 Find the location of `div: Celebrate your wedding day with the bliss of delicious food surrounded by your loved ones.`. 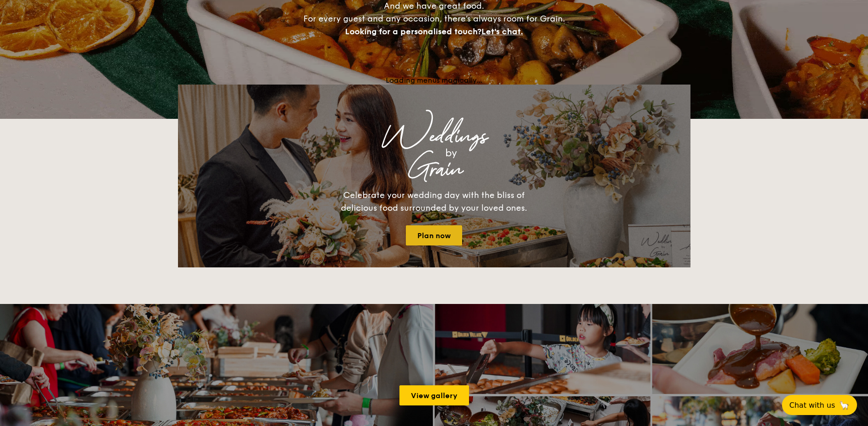

div: Celebrate your wedding day with the bliss of delicious food surrounded by your loved ones. is located at coordinates (434, 202).